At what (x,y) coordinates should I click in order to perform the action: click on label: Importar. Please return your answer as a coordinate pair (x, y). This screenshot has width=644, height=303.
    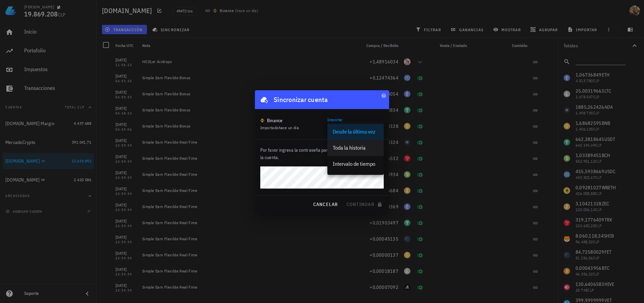
    Looking at the image, I should click on (335, 120).